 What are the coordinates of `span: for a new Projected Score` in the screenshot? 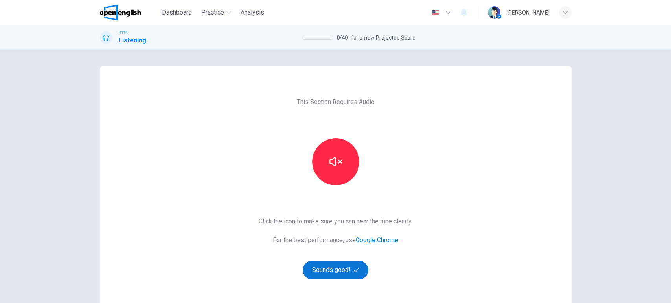 It's located at (383, 38).